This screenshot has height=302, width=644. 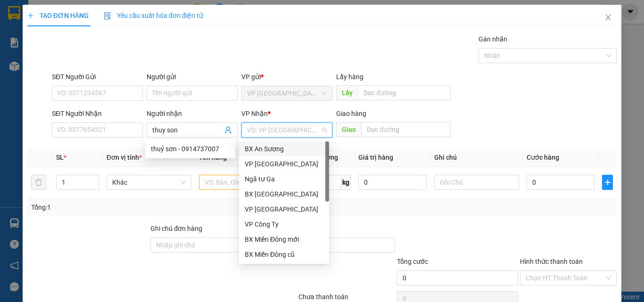 What do you see at coordinates (284, 149) in the screenshot?
I see `div: BX An Sương` at bounding box center [284, 149].